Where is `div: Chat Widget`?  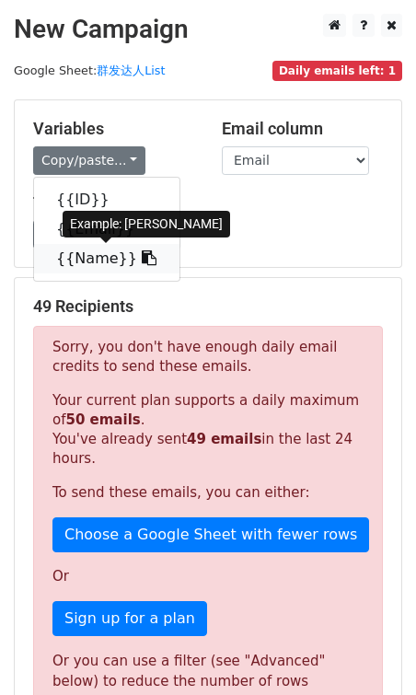
div: Chat Widget is located at coordinates (370, 651).